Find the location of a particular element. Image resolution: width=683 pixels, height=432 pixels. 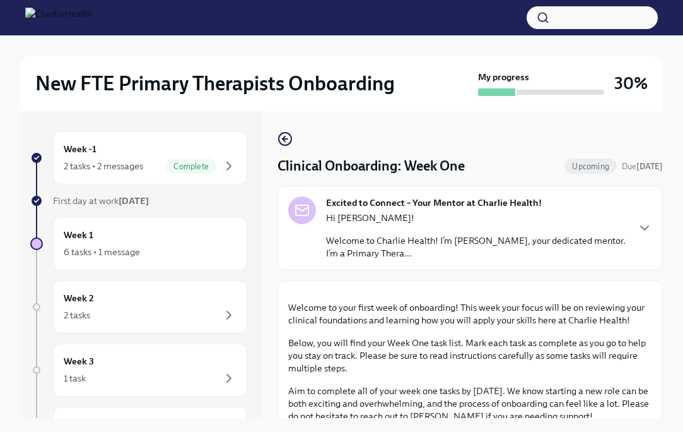

div: 2 tasks • 2 messages is located at coordinates (103, 166).